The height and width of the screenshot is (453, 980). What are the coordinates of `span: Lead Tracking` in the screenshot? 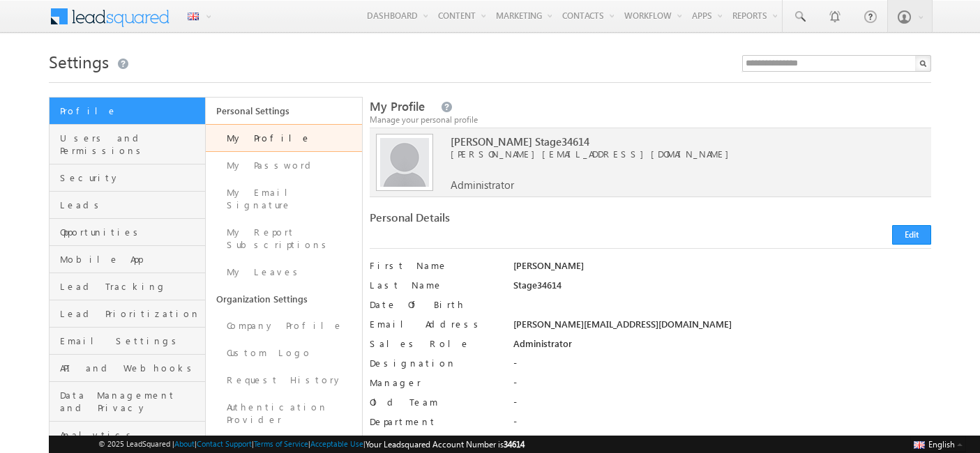 It's located at (130, 286).